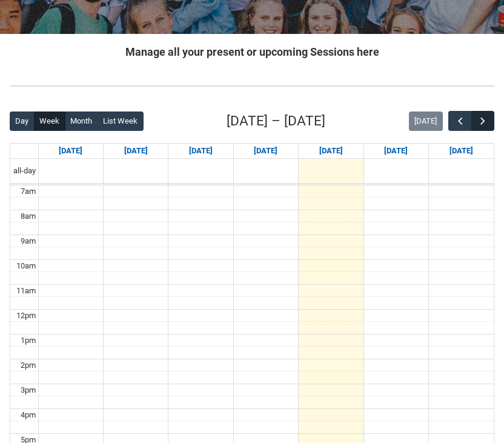  Describe the element at coordinates (461, 151) in the screenshot. I see `a: Go to September 13, 2025` at that location.